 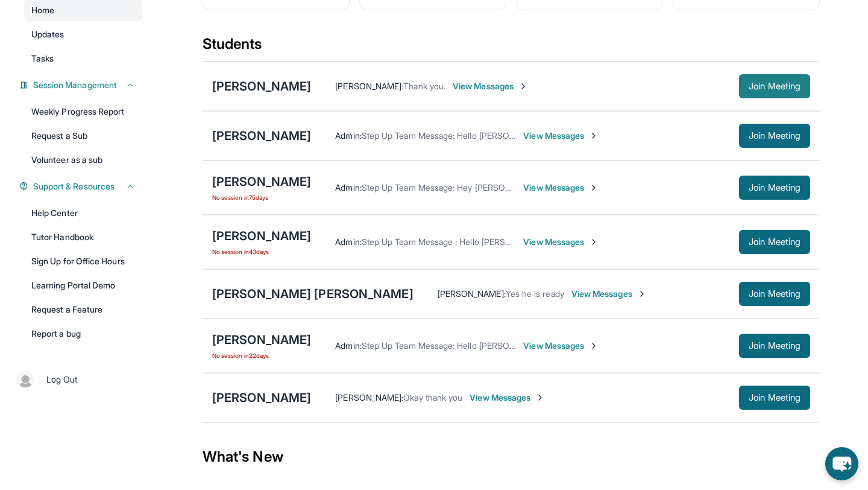 I want to click on span: Updates, so click(x=48, y=35).